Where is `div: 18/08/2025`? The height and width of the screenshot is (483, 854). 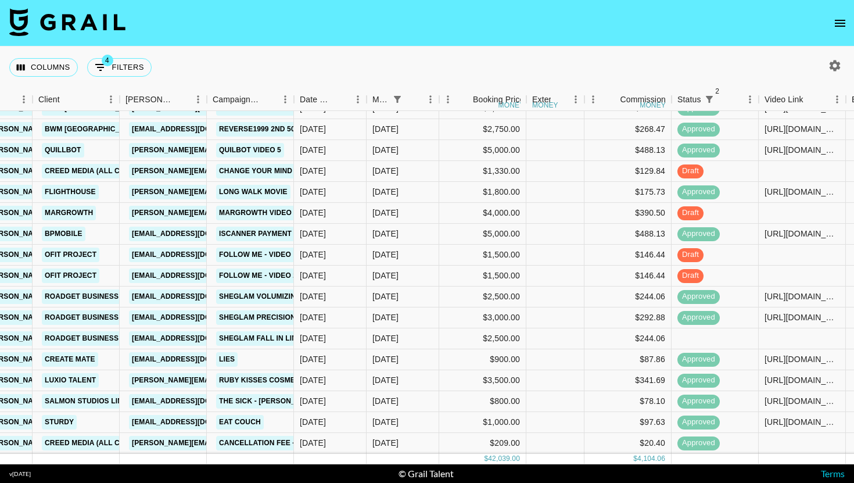 div: 18/08/2025 is located at coordinates (313, 234).